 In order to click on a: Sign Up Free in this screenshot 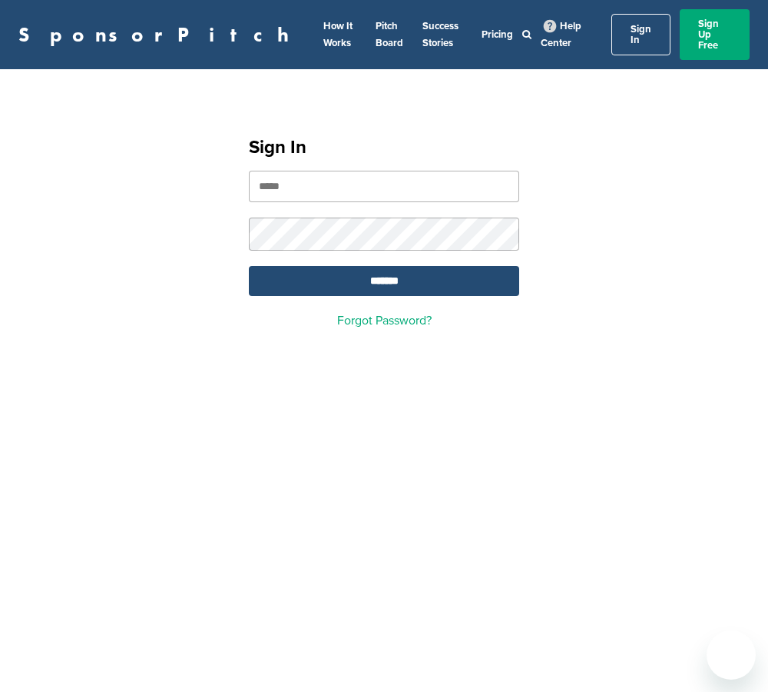, I will do `click(715, 35)`.